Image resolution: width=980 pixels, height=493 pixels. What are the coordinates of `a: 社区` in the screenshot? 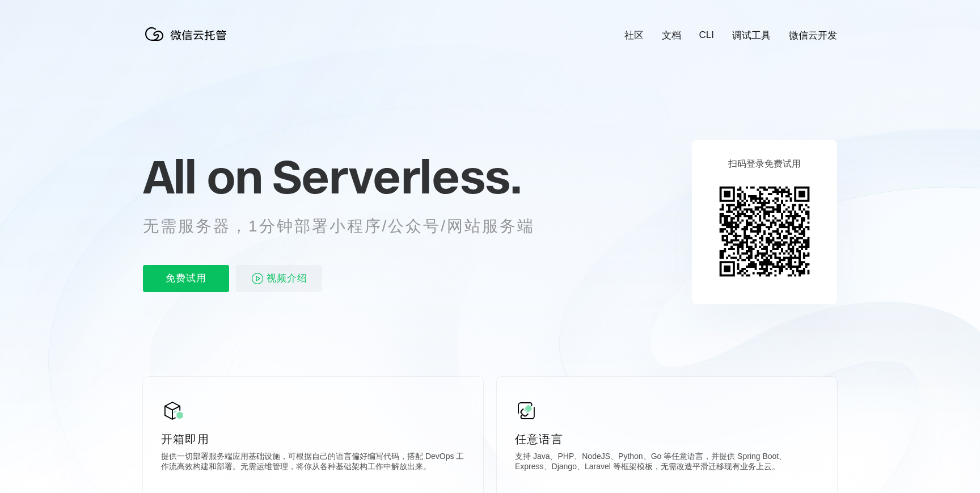 It's located at (634, 35).